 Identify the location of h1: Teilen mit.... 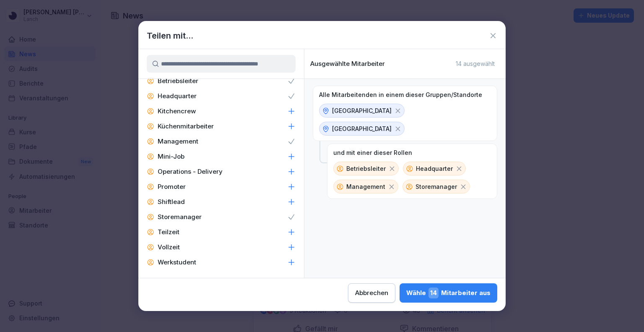
(170, 35).